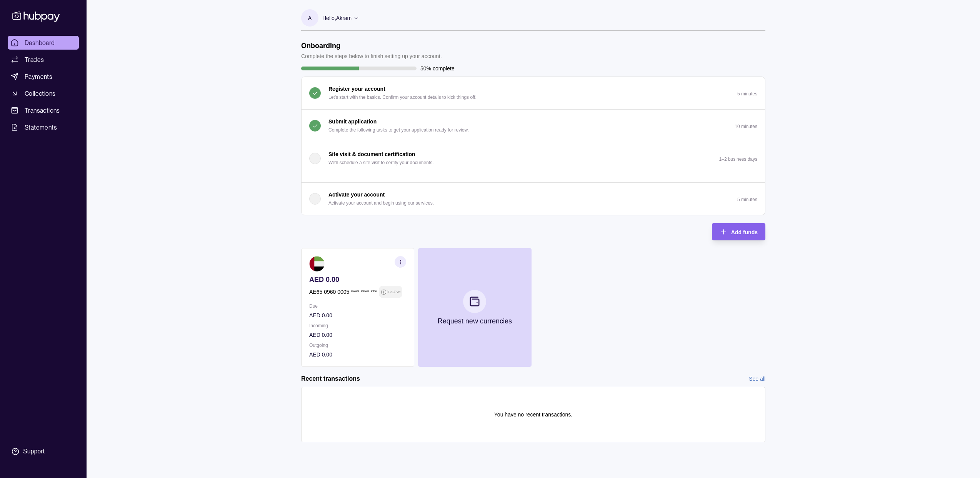 The width and height of the screenshot is (980, 478). What do you see at coordinates (533, 158) in the screenshot?
I see `button: Site visit & document certification We'll schedule a site visit to certify your documents.1–2 bus...` at bounding box center [533, 158].